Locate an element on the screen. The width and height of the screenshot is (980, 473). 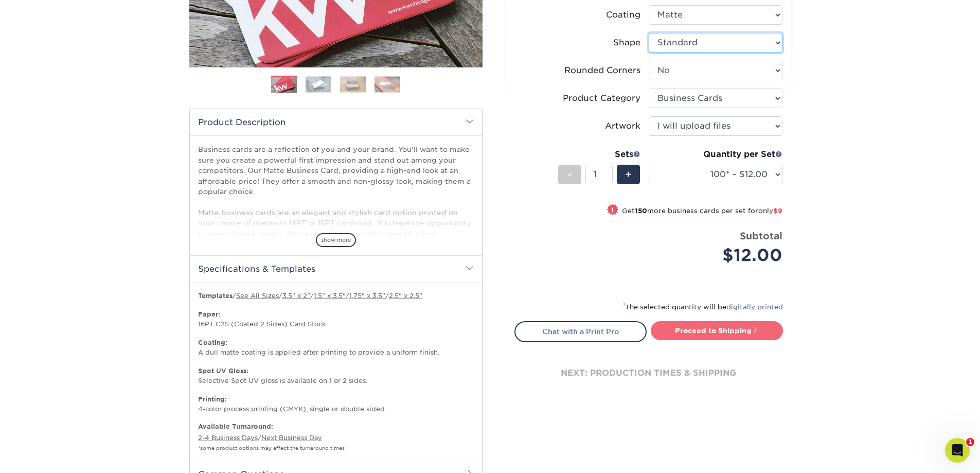
a: 1.75" x 3.5" is located at coordinates (367, 295).